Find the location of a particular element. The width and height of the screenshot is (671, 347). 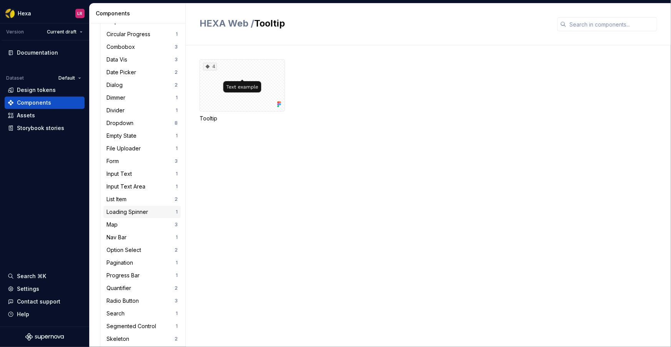

div: Dimmer is located at coordinates (117, 98).